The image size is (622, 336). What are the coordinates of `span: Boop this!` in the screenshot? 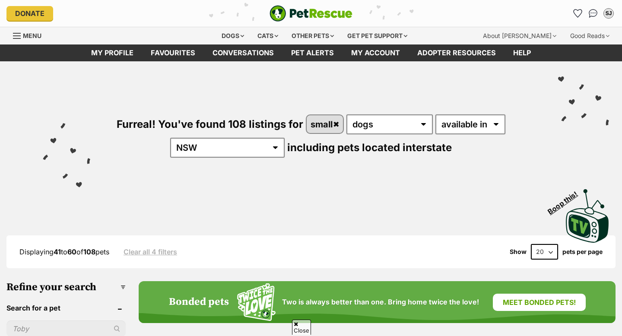 It's located at (566, 200).